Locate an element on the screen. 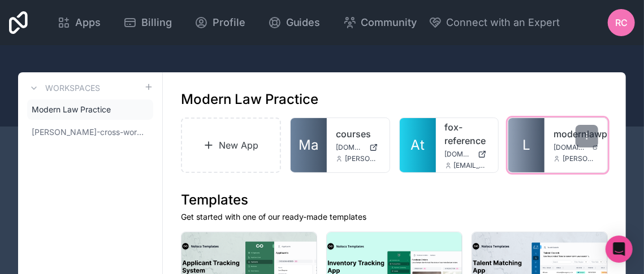 This screenshot has height=274, width=644. a: Apps is located at coordinates (78, 23).